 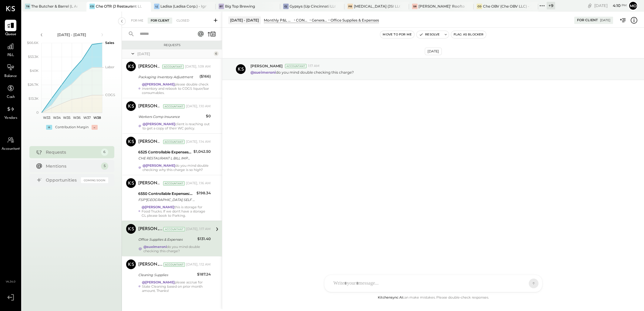 I want to click on div: Che OBV (Che OBV LLC) - Ignite, so click(x=506, y=6).